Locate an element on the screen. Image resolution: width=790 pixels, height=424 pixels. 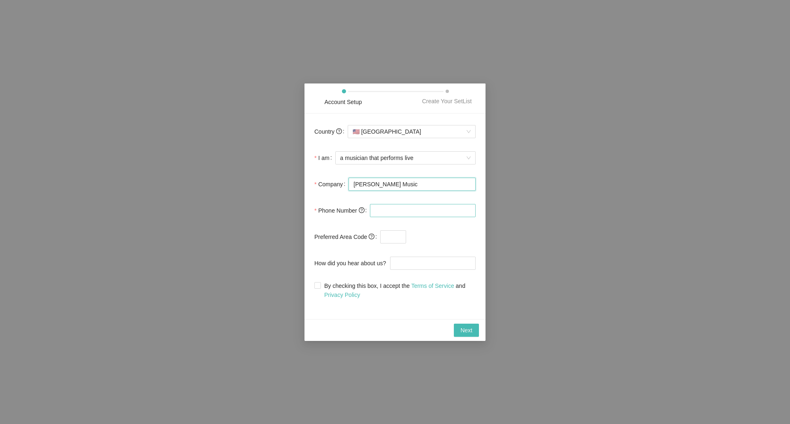
label: I am is located at coordinates (324, 158).